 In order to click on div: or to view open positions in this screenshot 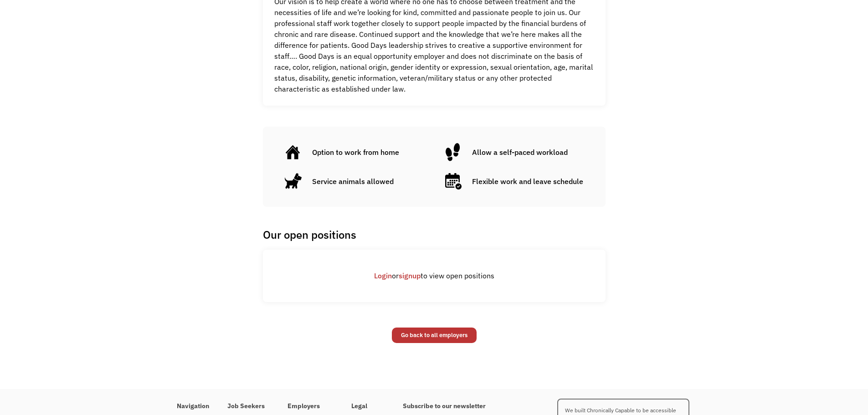, I will do `click(434, 276)`.